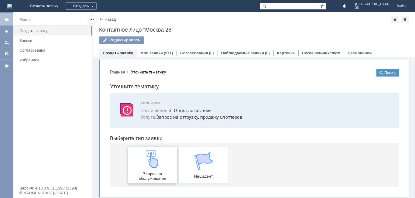 This screenshot has height=198, width=415. I want to click on span: Запрос на обслуживание, so click(47, 112).